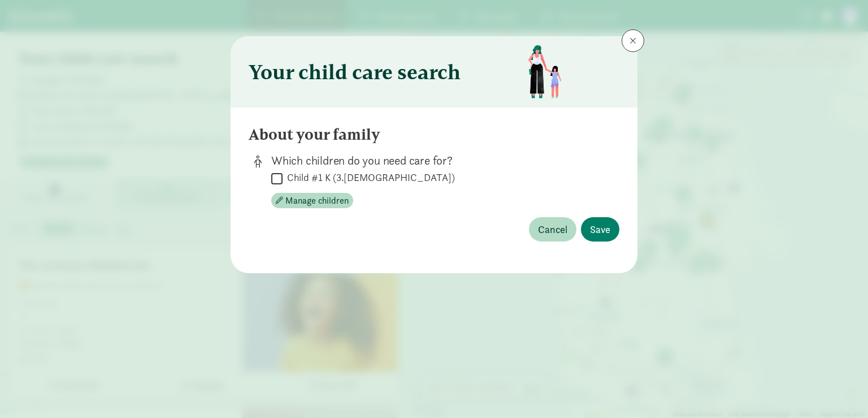  What do you see at coordinates (600, 229) in the screenshot?
I see `span: Save` at bounding box center [600, 229].